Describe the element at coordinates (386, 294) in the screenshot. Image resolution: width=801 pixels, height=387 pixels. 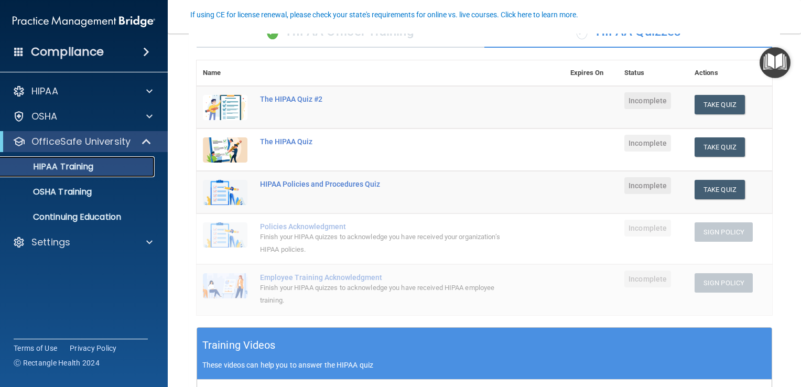
I see `div: Finish your HIPAA quizzes to acknowledge you have received HIPAA employee training.` at that location.